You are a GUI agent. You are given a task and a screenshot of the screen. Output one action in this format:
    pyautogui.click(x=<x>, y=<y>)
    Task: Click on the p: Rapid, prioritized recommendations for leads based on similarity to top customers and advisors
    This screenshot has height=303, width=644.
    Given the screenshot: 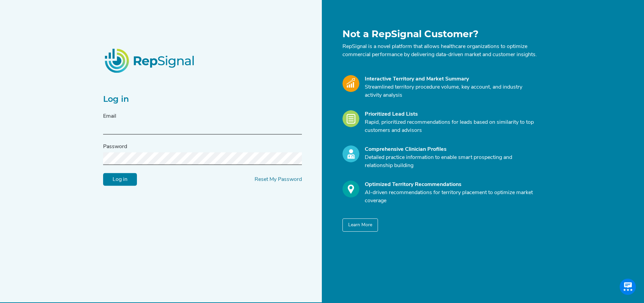 What is the action you would take?
    pyautogui.click(x=450, y=126)
    